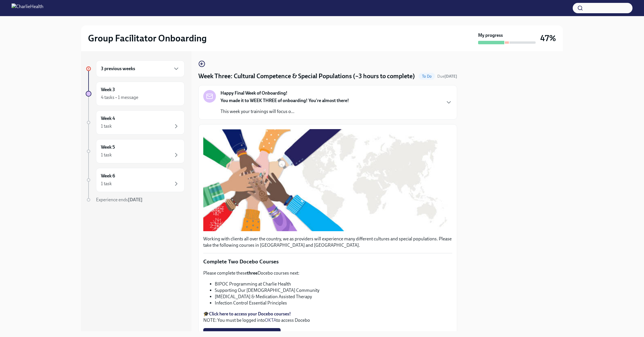 This screenshot has width=644, height=337. What do you see at coordinates (334, 303) in the screenshot?
I see `li: Infection Control Essential Principles` at bounding box center [334, 303].